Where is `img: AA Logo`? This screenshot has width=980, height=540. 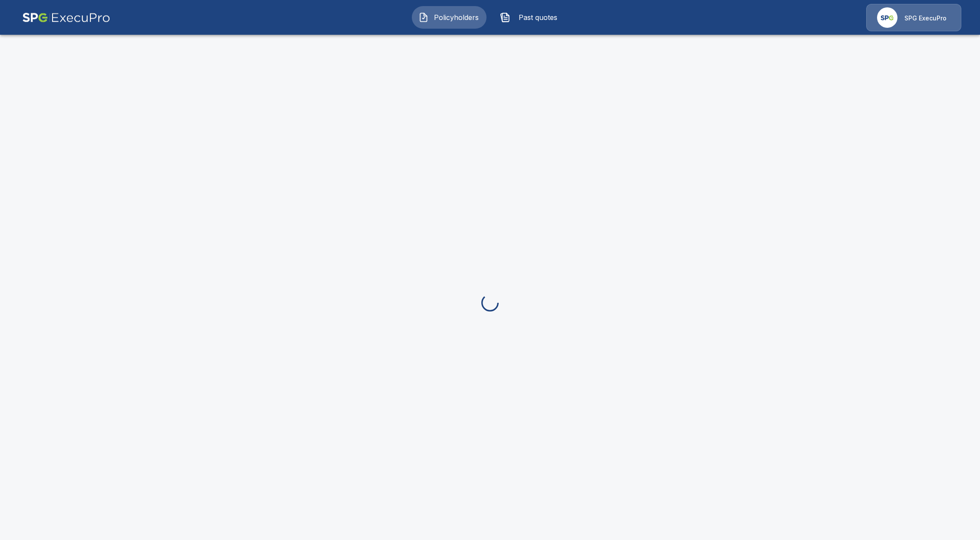
img: AA Logo is located at coordinates (66, 17).